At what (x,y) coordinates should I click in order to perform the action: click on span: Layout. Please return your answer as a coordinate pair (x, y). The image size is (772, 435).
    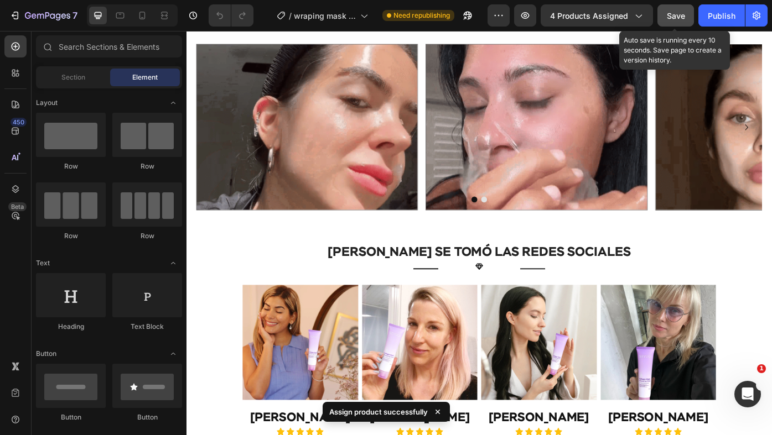
    Looking at the image, I should click on (46, 103).